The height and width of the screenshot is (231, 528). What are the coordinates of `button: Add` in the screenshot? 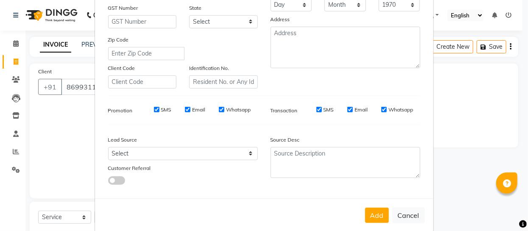 It's located at (377, 215).